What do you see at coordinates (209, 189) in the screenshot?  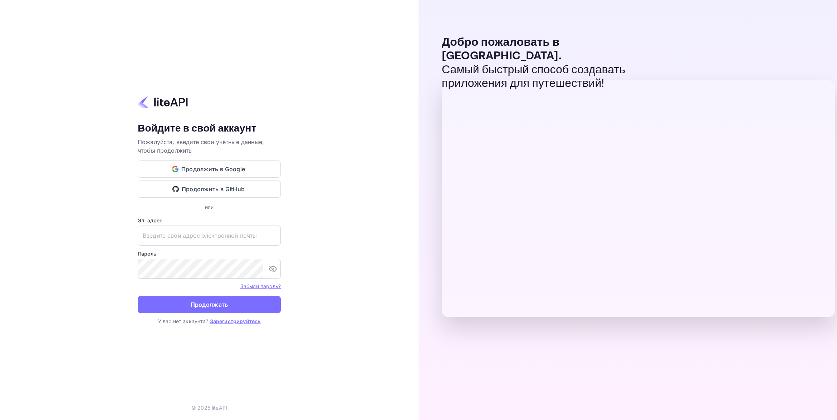 I see `button: Продолжить в GitHub` at bounding box center [209, 189].